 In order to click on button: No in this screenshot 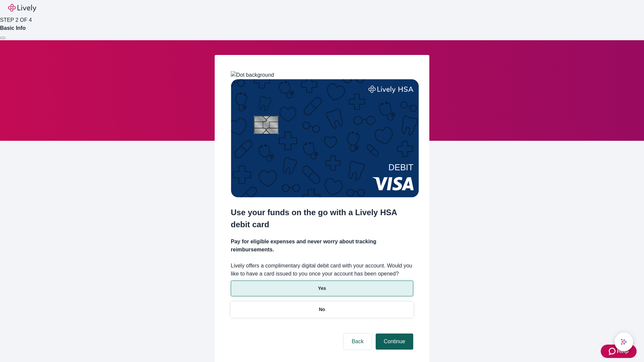, I will do `click(322, 310)`.